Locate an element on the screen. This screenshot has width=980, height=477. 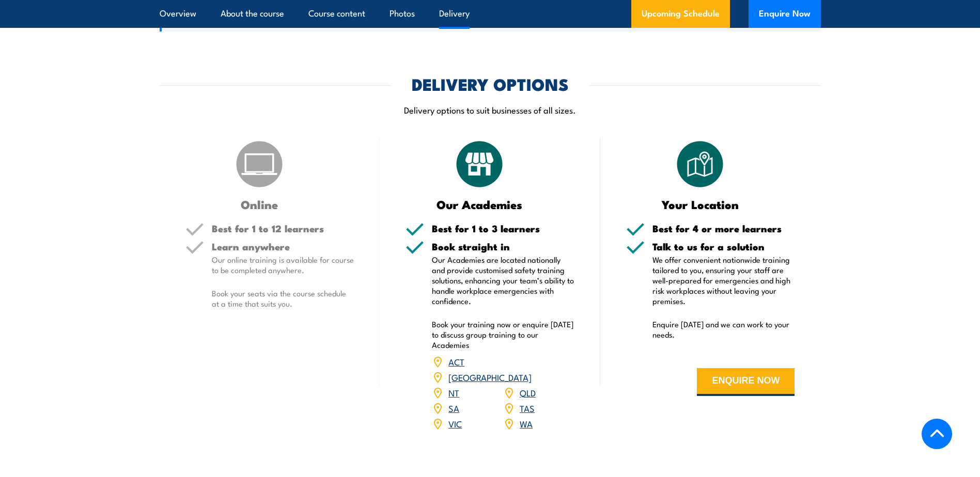
h5: Talk to us for a solution is located at coordinates (724, 247).